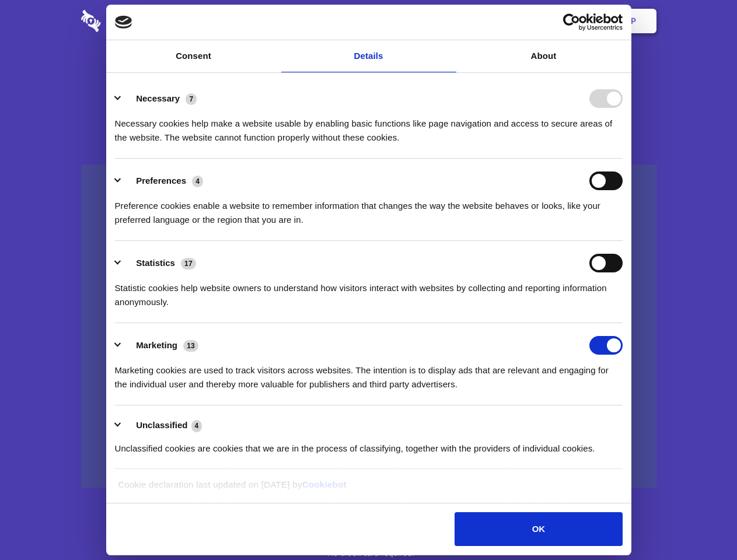 The width and height of the screenshot is (737, 560). I want to click on button: Preferences (4), so click(163, 181).